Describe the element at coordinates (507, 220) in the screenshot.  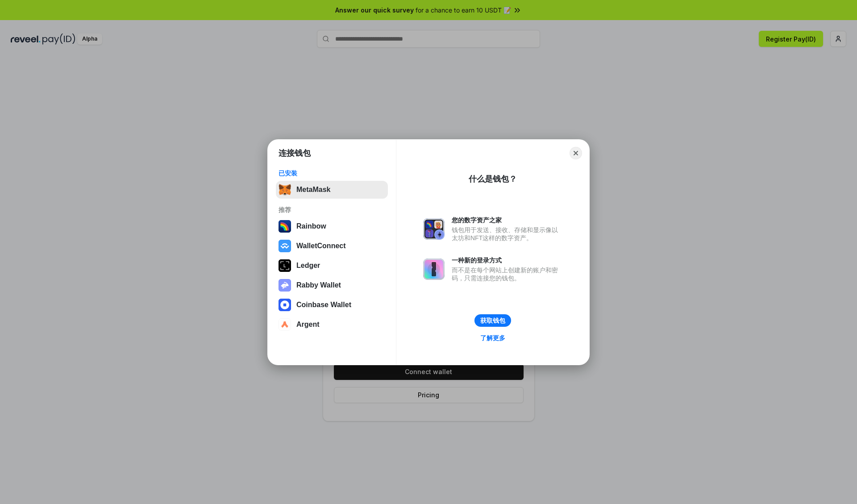
I see `div: 您的数字资产之家` at that location.